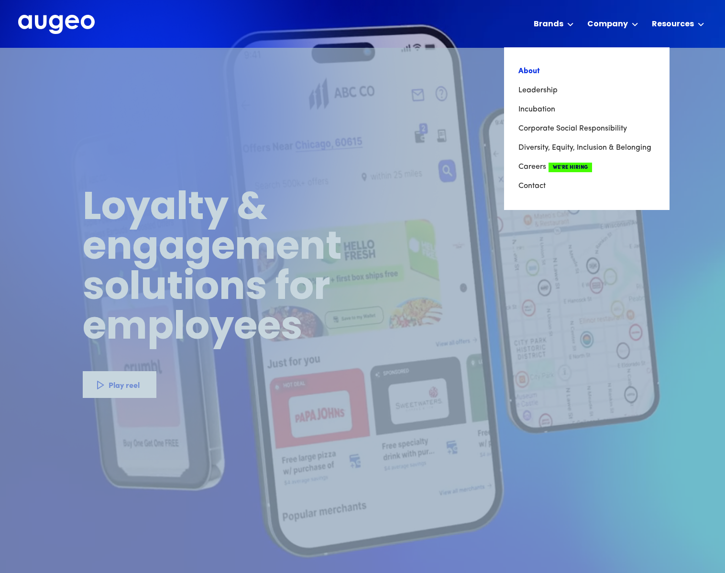 This screenshot has width=725, height=573. Describe the element at coordinates (608, 24) in the screenshot. I see `div: Company` at that location.